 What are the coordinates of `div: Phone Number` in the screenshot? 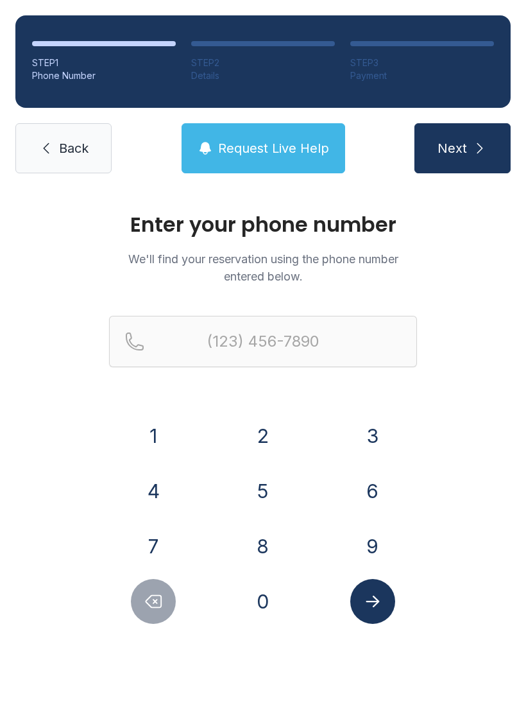 It's located at (104, 76).